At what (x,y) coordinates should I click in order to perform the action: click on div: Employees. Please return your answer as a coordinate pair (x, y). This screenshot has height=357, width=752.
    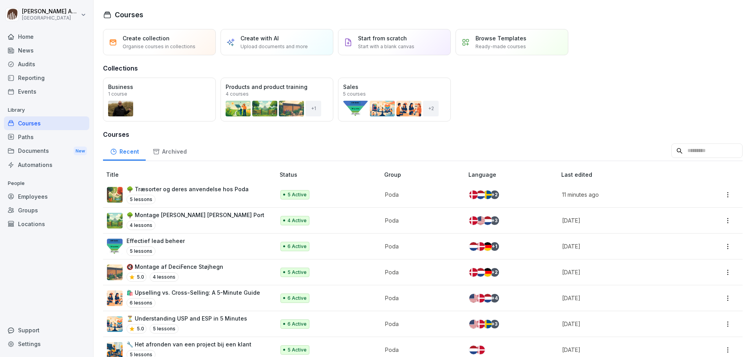
    Looking at the image, I should click on (47, 196).